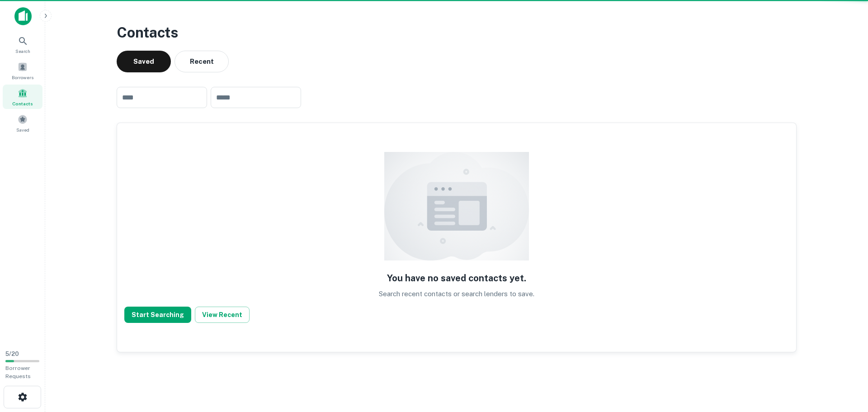 This screenshot has width=868, height=412. What do you see at coordinates (456, 33) in the screenshot?
I see `h3: Contacts` at bounding box center [456, 33].